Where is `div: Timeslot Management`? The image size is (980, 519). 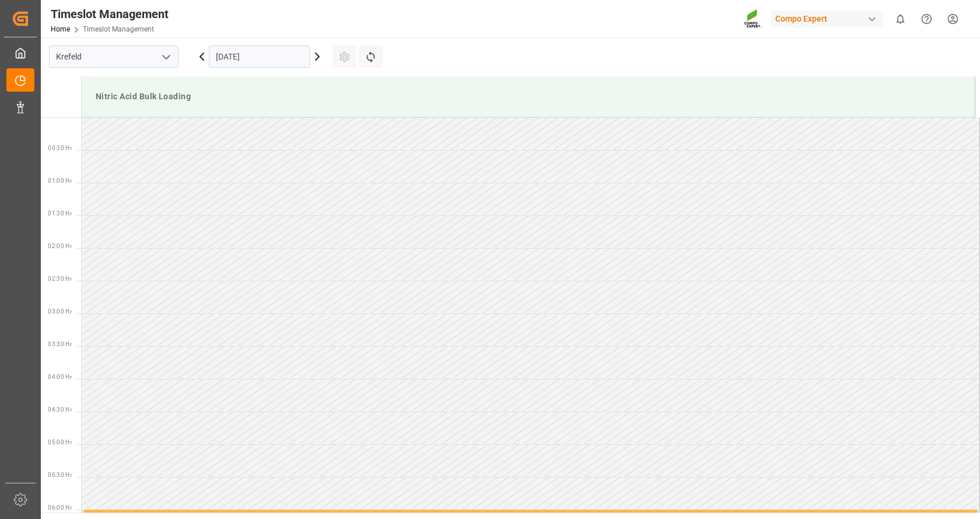
div: Timeslot Management is located at coordinates (110, 14).